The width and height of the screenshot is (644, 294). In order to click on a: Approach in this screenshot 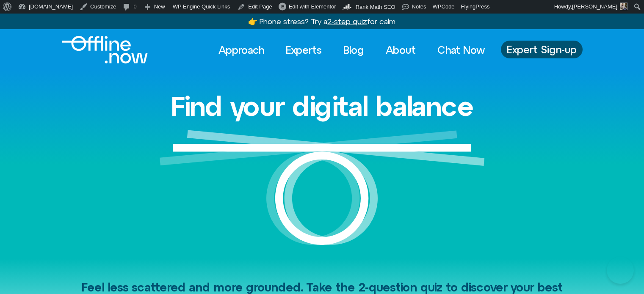, I will do `click(241, 50)`.